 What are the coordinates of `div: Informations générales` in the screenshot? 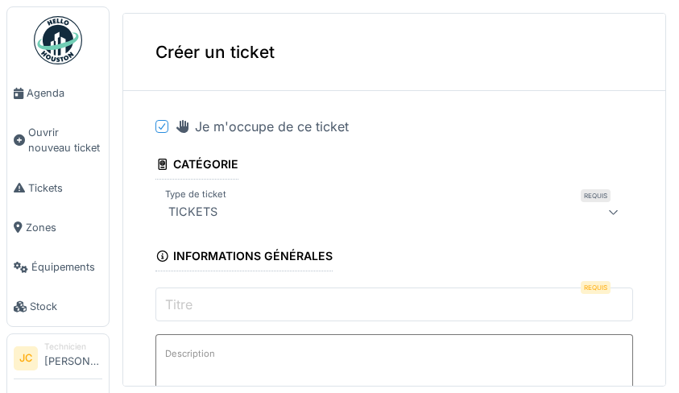 It's located at (244, 258).